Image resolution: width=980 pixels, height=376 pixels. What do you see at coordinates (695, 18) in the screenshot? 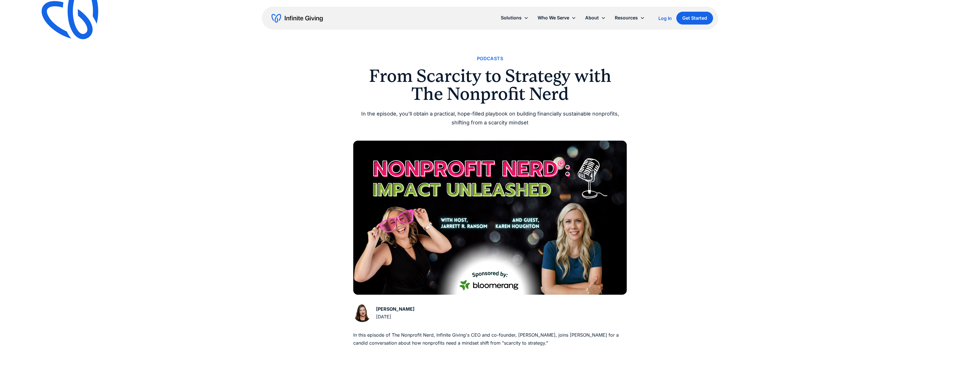
I see `a: Get Started` at bounding box center [695, 18].